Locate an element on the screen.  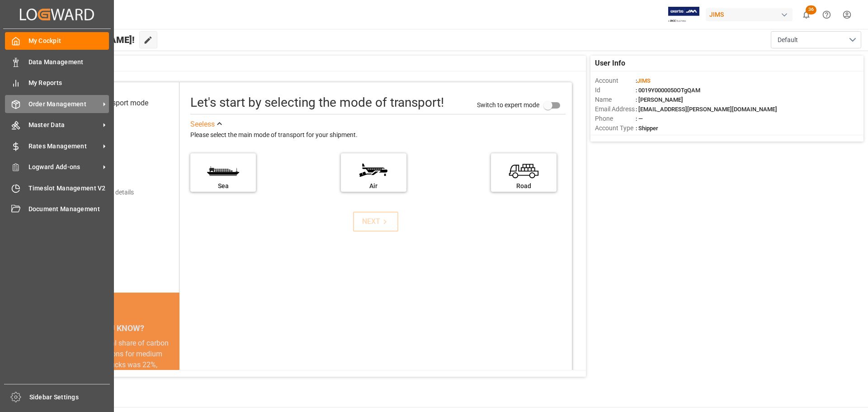
span: : 0019Y0000050OTgQAM is located at coordinates (668, 90).